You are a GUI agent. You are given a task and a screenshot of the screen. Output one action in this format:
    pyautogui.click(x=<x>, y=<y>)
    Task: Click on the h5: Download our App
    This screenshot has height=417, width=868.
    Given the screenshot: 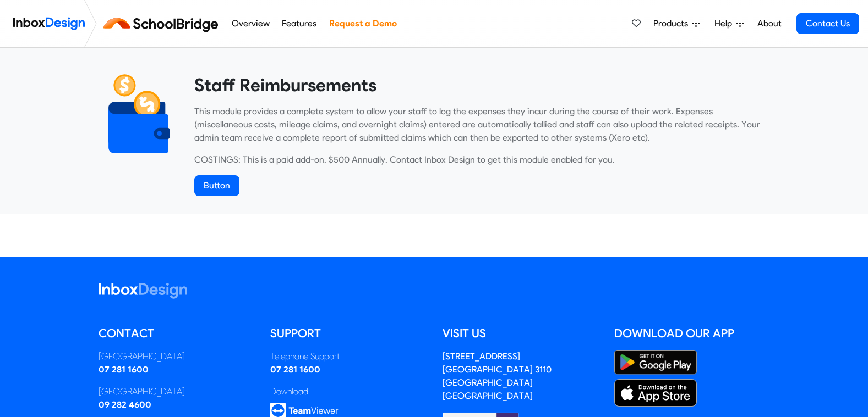 What is the action you would take?
    pyautogui.click(x=692, y=334)
    